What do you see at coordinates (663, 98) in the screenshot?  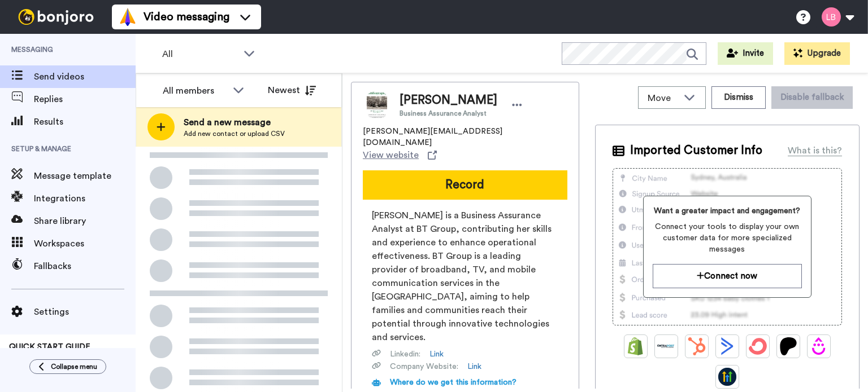 I see `span: Move` at bounding box center [663, 98].